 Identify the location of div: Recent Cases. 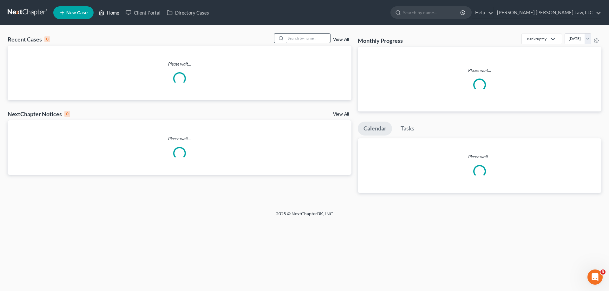
(29, 39).